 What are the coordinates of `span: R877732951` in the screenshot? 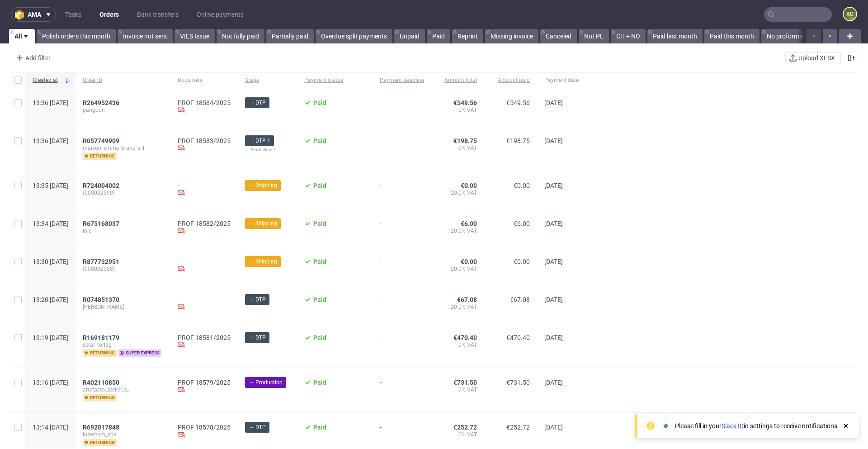 It's located at (101, 262).